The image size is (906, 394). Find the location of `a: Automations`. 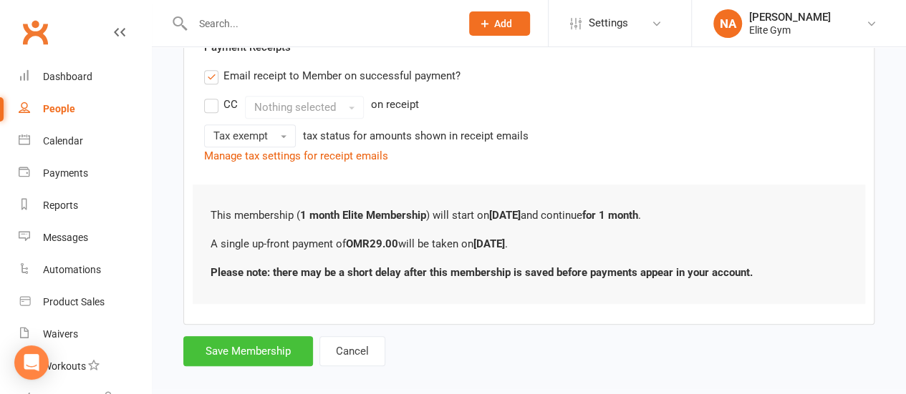

a: Automations is located at coordinates (84, 270).